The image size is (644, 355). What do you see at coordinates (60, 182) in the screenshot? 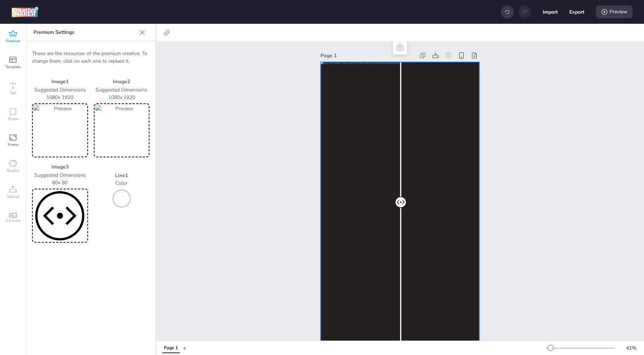
I see `p: 80 x 80` at bounding box center [60, 182].